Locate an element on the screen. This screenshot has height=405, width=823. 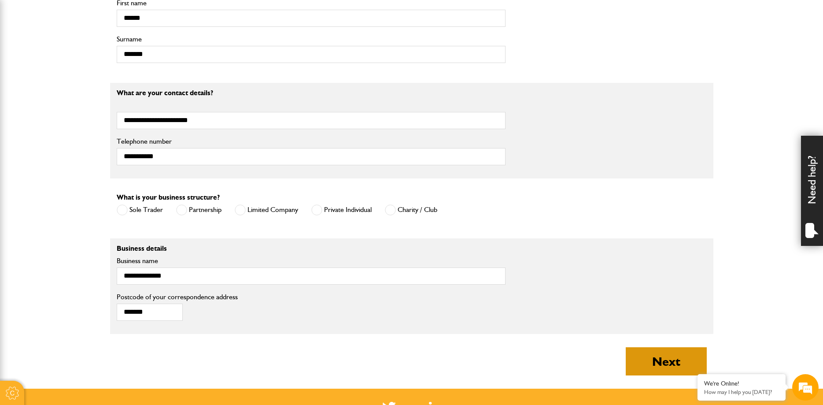
p: How may I help you today? is located at coordinates (742, 391).